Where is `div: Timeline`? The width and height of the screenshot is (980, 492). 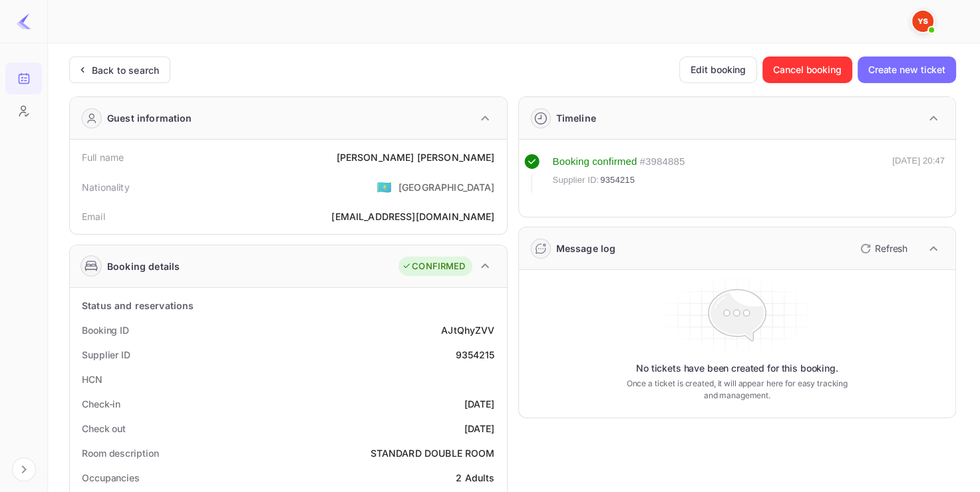 div: Timeline is located at coordinates (576, 117).